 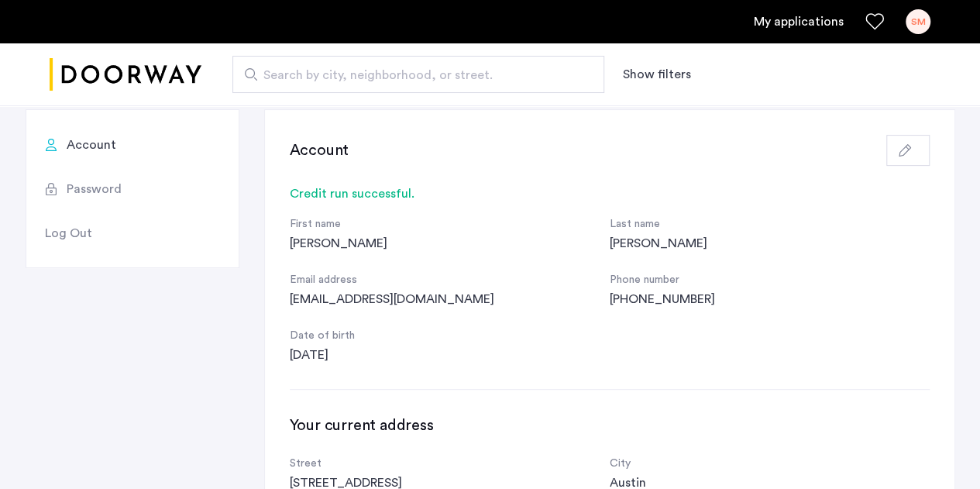 I want to click on div: First name, so click(x=449, y=224).